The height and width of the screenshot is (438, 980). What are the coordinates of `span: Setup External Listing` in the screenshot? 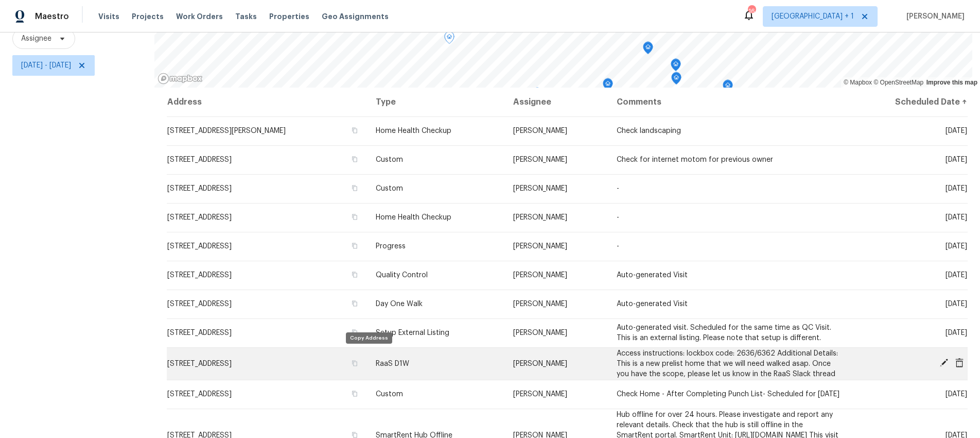 It's located at (412, 333).